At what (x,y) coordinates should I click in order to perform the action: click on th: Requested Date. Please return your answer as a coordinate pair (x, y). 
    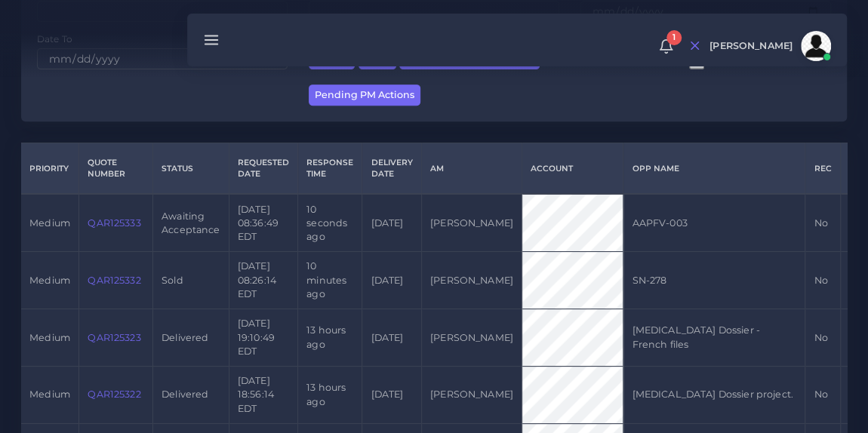
    Looking at the image, I should click on (263, 169).